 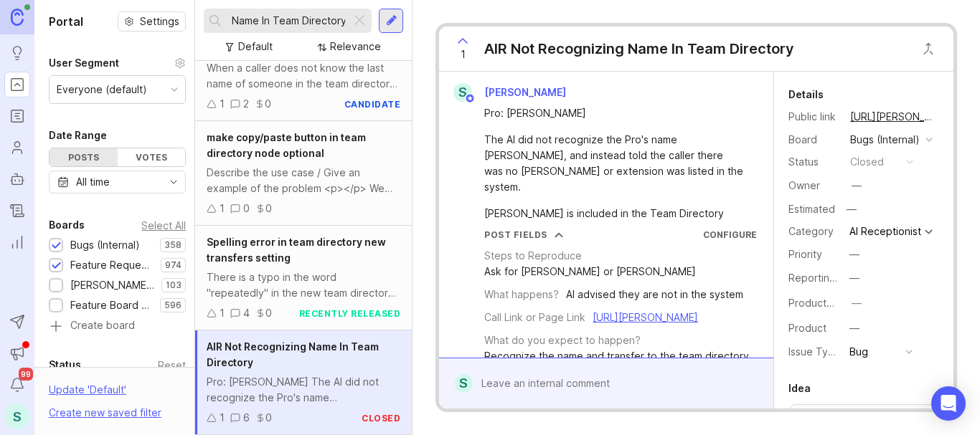 I want to click on a: make copy/paste button in team directory node optionalDescribe the use case / Give an example of ..., so click(x=303, y=173).